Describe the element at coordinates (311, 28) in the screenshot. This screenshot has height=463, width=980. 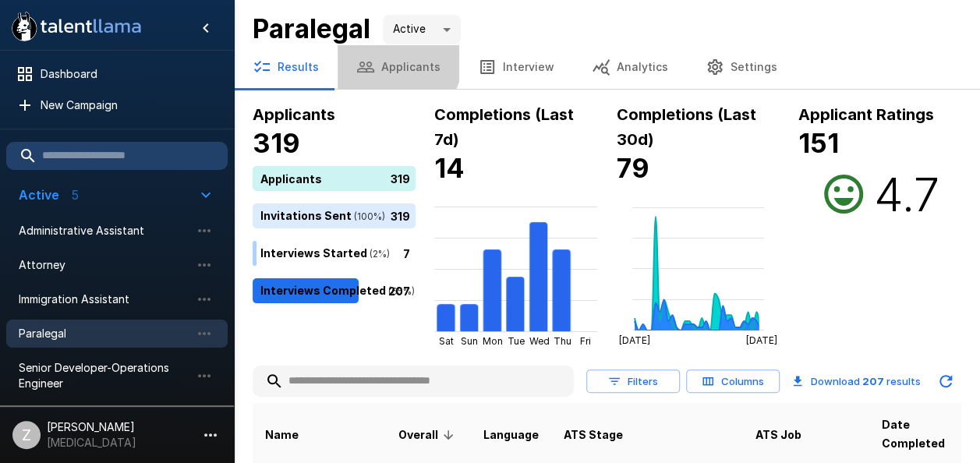
I see `b: Paralegal` at that location.